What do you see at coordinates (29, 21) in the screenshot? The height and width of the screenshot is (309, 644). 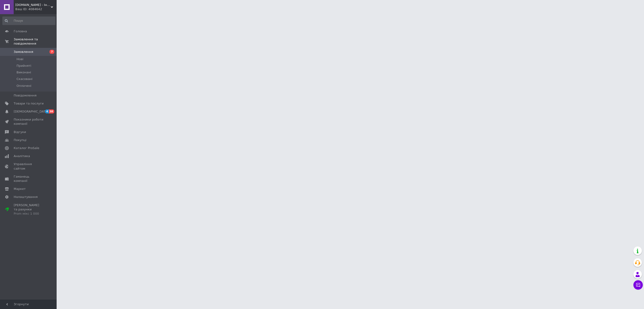 I see `input: Пошук` at bounding box center [29, 21].